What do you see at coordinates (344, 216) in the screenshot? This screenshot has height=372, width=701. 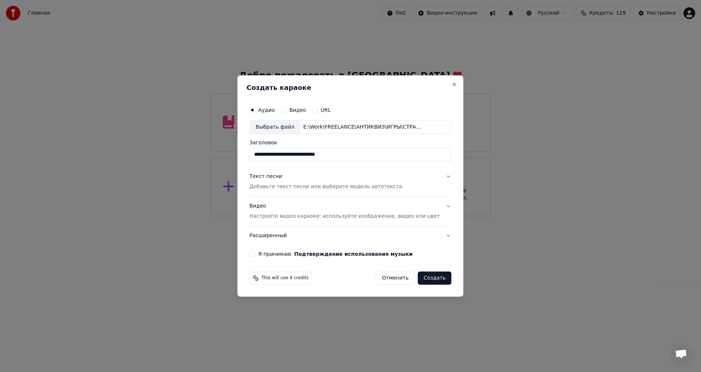 I see `p: Настройте видео караоке: используйте изображение, видео или цвет` at bounding box center [344, 216].